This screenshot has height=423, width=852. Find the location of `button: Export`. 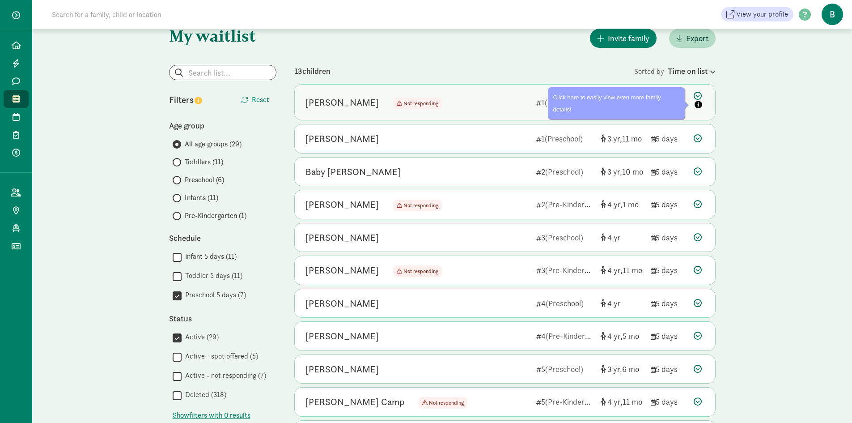

button: Export is located at coordinates (692, 38).